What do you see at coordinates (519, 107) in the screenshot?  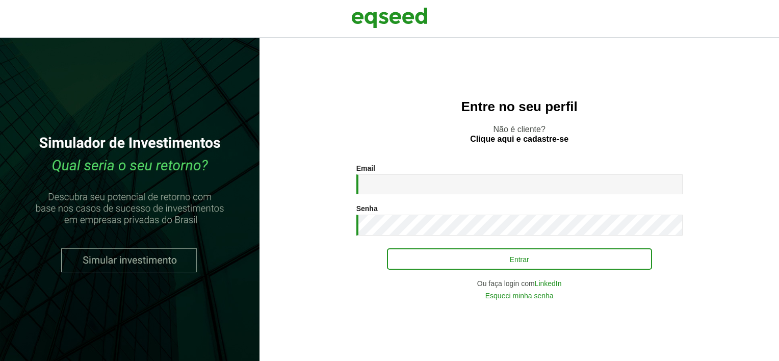 I see `h2: Entre no seu perfil` at bounding box center [519, 107].